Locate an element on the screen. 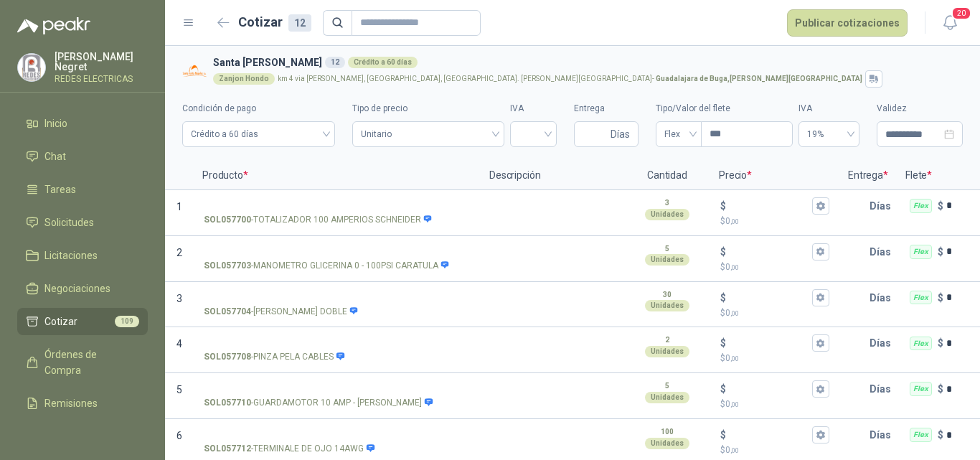  p: 5 is located at coordinates (668, 249).